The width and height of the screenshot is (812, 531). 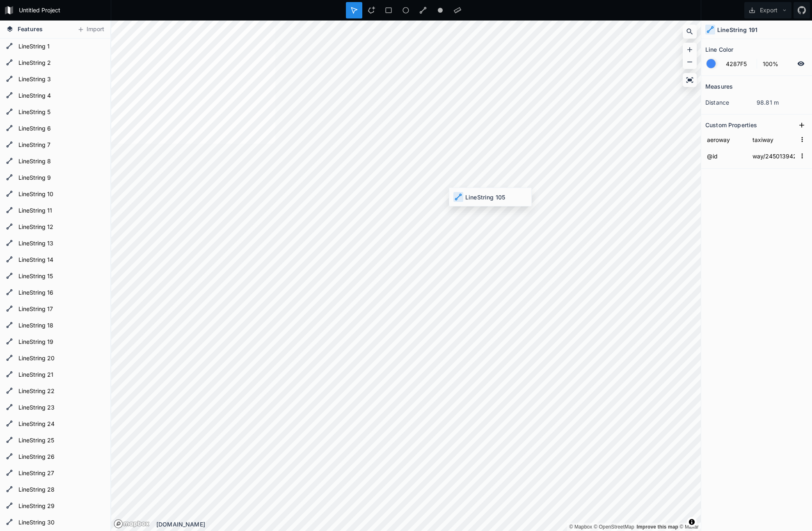 What do you see at coordinates (719, 49) in the screenshot?
I see `h2: Line Color` at bounding box center [719, 49].